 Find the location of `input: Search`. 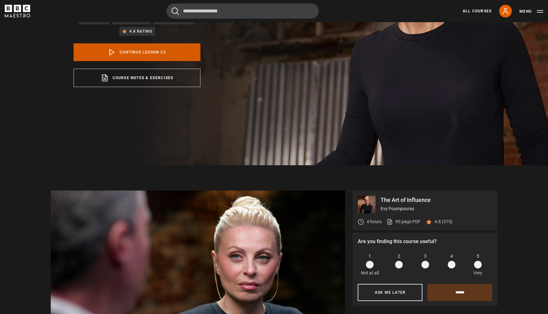

input: Search is located at coordinates (242, 11).